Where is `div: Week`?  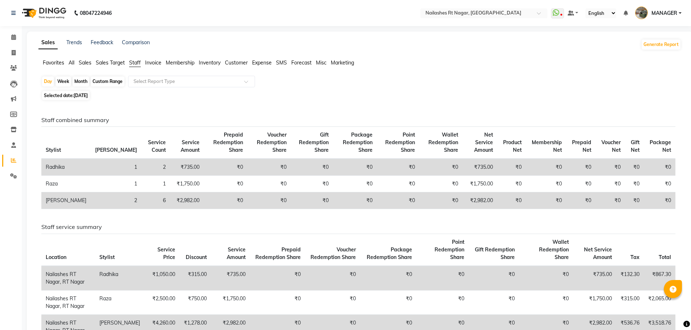 div: Week is located at coordinates (63, 82).